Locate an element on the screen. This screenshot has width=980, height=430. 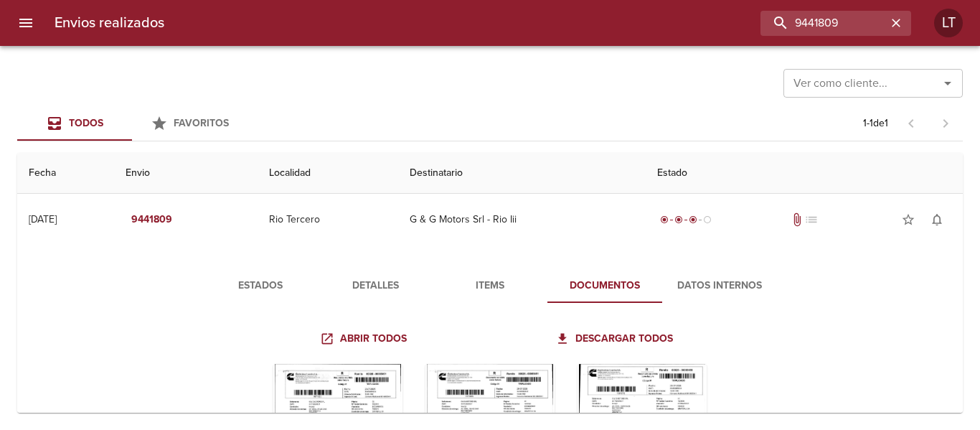
span: Estados is located at coordinates (260, 286).